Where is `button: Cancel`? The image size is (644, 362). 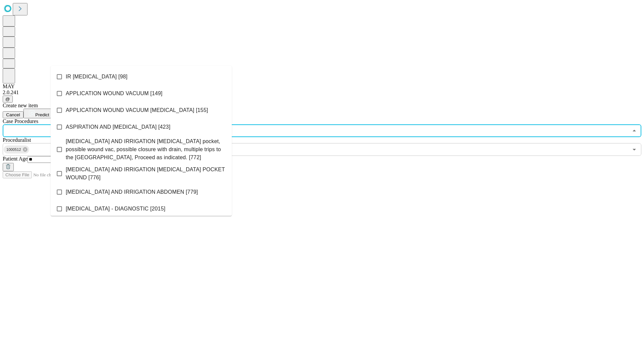 button: Cancel is located at coordinates (13, 115).